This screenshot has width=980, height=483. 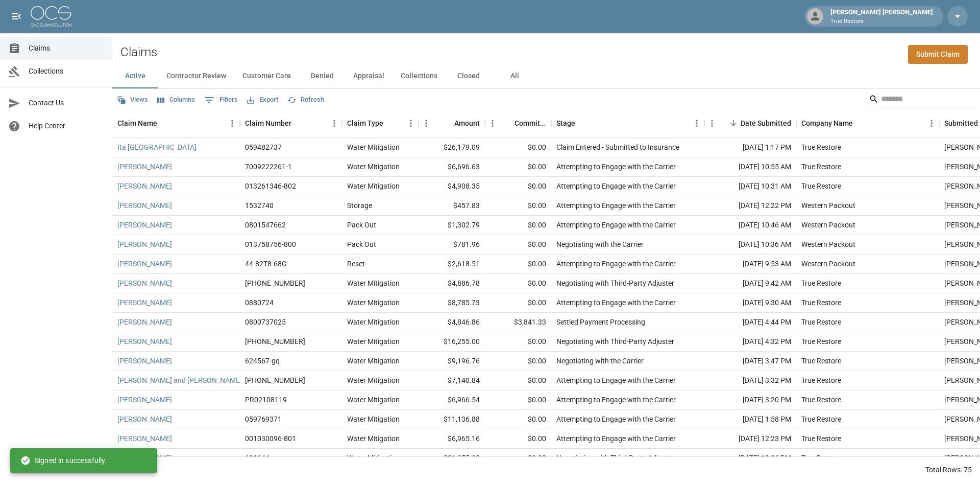 What do you see at coordinates (615, 283) in the screenshot?
I see `div: Negotiating with Third-Party Adjuster` at bounding box center [615, 283].